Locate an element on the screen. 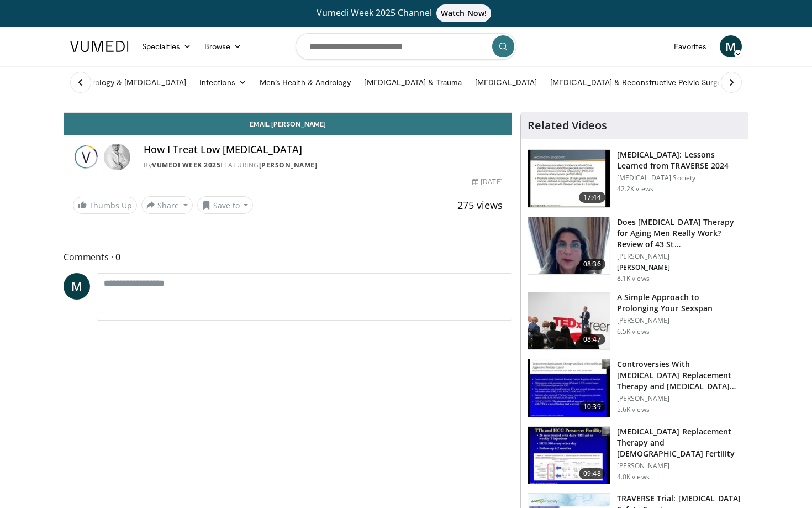  img: 418933e4-fe1c-4c2e-be56-3ce3ec8efa3b.150x105_q85_crop-smart_upscale.jpg is located at coordinates (569, 388).